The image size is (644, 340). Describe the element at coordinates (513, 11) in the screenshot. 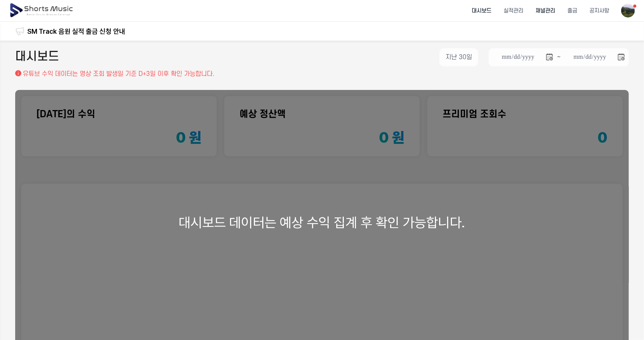

I see `a: 실적관리` at that location.